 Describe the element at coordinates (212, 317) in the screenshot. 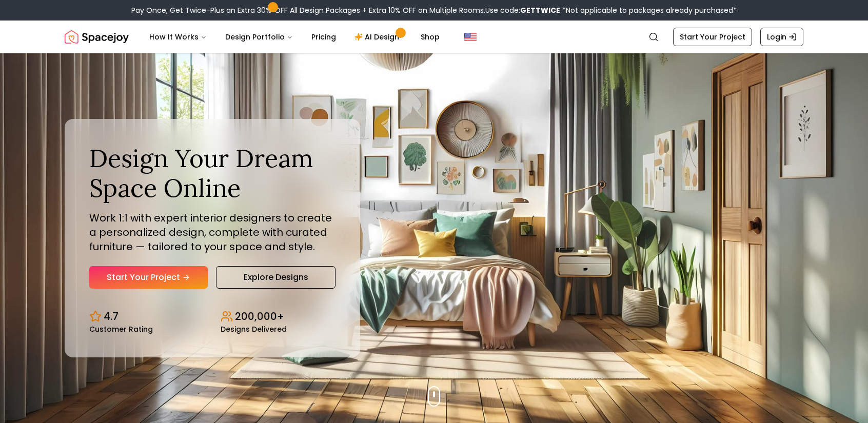

I see `div: Design stats` at that location.